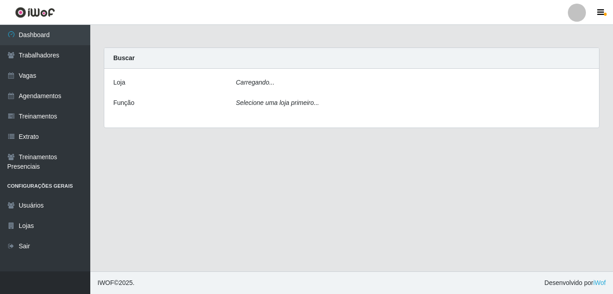  Describe the element at coordinates (278, 103) in the screenshot. I see `i: Selecione uma loja primeiro...` at that location.